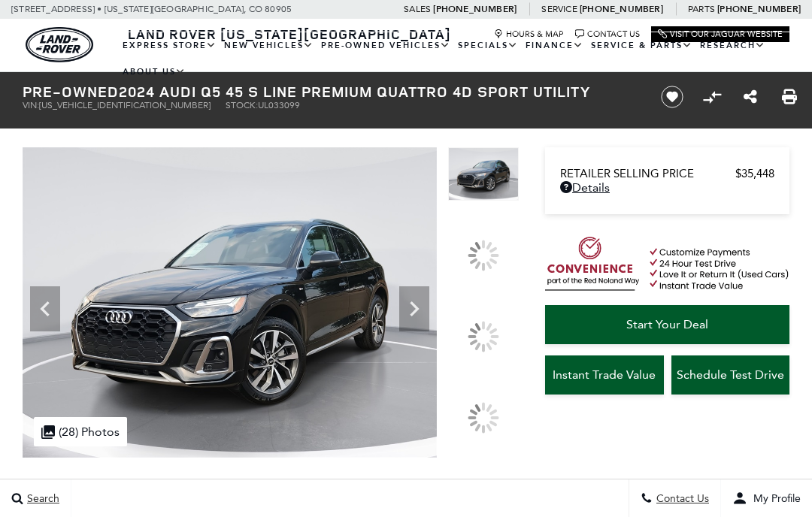 This screenshot has height=517, width=812. I want to click on a: New Vehicles, so click(269, 45).